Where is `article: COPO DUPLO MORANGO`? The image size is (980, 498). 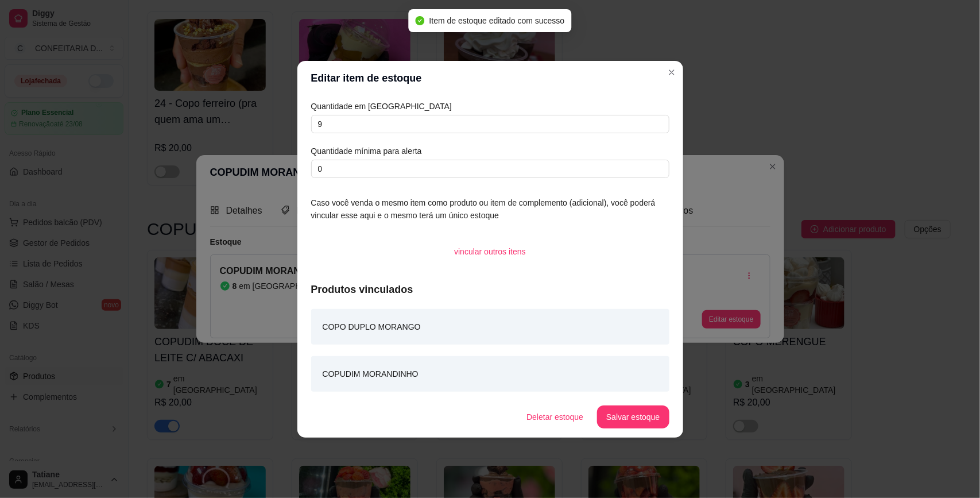 article: COPO DUPLO MORANGO is located at coordinates (372, 326).